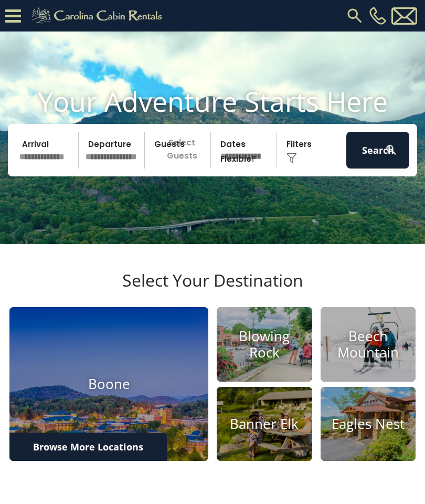  I want to click on a: Beech Mountain, so click(369, 344).